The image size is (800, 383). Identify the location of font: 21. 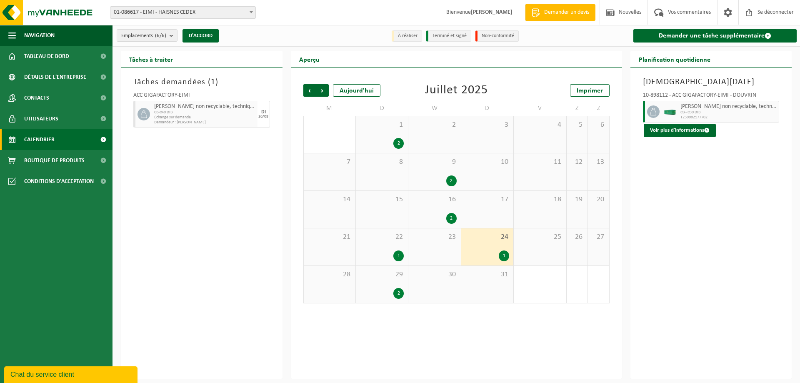
(347, 237).